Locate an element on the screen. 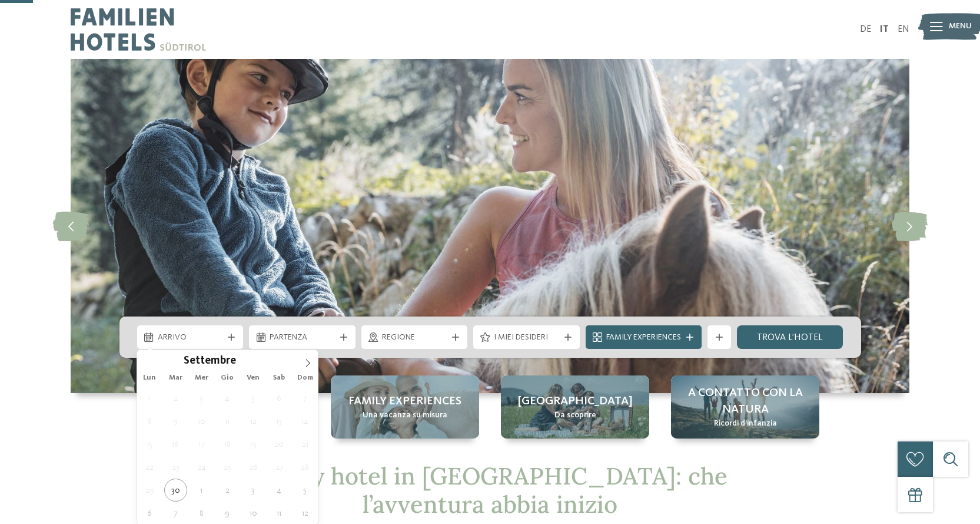 This screenshot has width=980, height=524. span: Ottobre 5, 2025 is located at coordinates (305, 490).